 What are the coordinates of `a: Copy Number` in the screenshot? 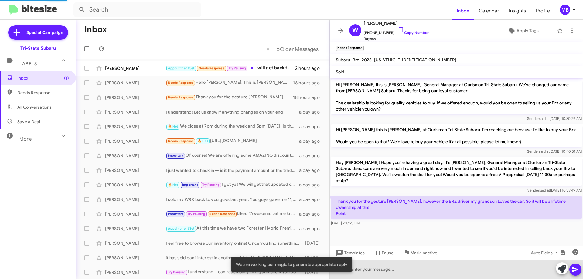 It's located at (413, 33).